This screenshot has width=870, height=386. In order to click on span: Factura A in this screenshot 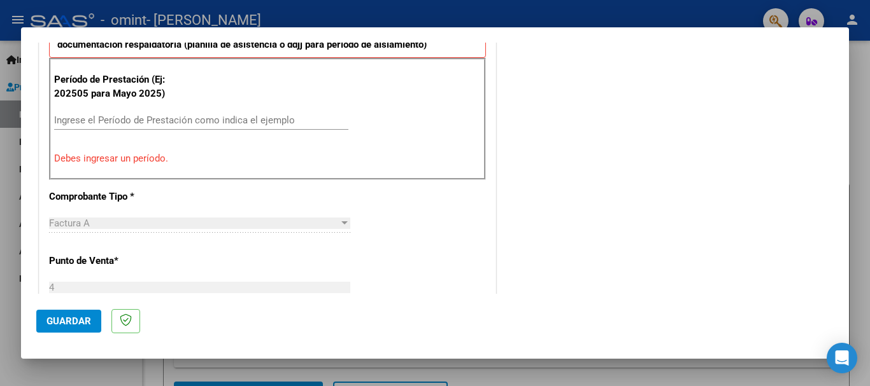, I will do `click(69, 223)`.